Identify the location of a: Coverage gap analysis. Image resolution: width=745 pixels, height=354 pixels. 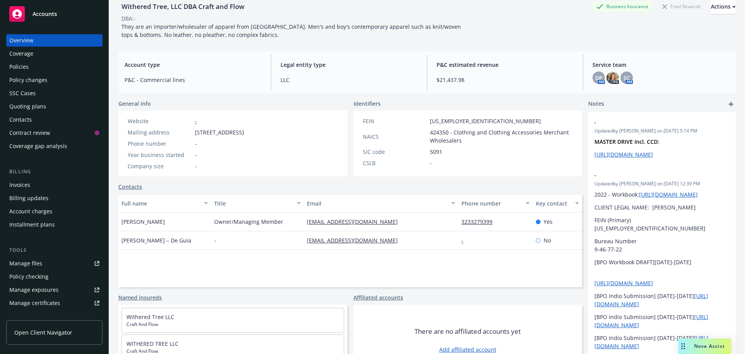
(54, 146).